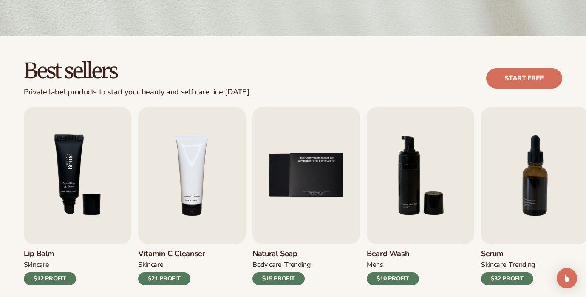  I want to click on img: Shopify Image 7, so click(77, 175).